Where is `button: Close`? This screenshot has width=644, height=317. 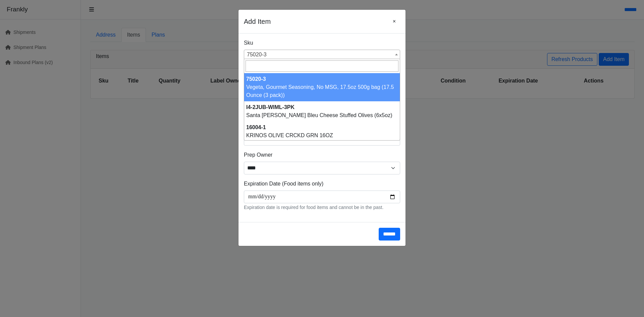
button: Close is located at coordinates (395, 22).